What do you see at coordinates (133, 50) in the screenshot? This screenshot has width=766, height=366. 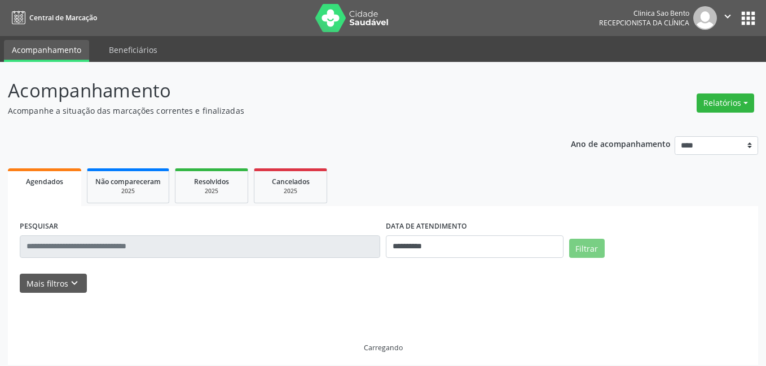 I see `a: Beneficiários` at bounding box center [133, 50].